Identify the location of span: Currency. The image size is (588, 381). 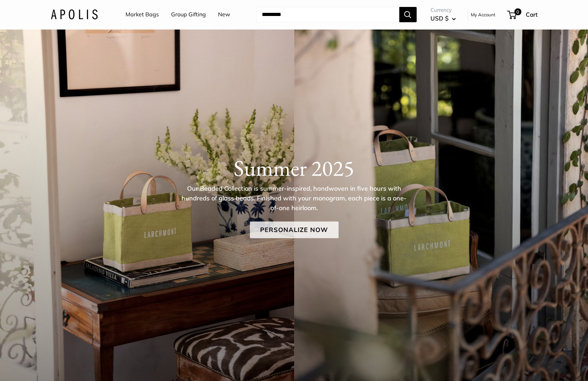
(442, 10).